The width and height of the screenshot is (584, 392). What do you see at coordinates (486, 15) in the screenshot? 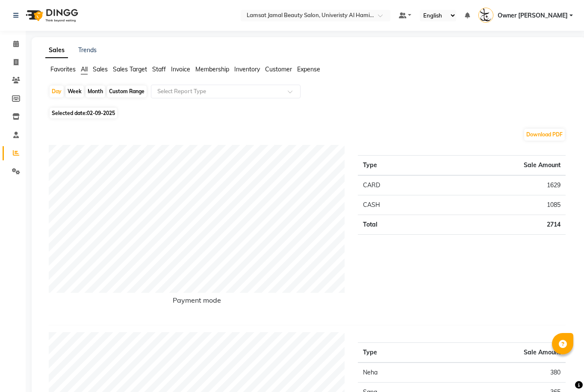
I see `img: Owner Aliya` at bounding box center [486, 15].